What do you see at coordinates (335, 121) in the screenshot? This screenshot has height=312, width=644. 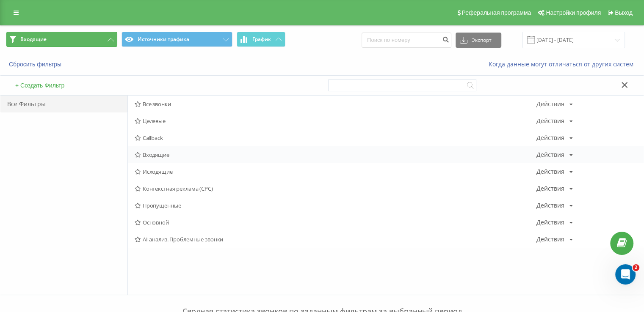 I see `span: Целевые` at bounding box center [335, 121].